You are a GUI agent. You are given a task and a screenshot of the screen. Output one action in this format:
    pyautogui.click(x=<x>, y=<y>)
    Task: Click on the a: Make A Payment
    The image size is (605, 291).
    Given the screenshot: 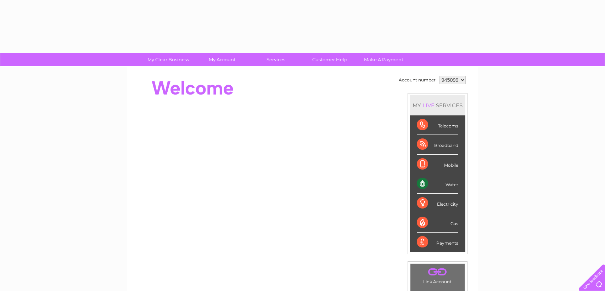 What is the action you would take?
    pyautogui.click(x=383, y=60)
    